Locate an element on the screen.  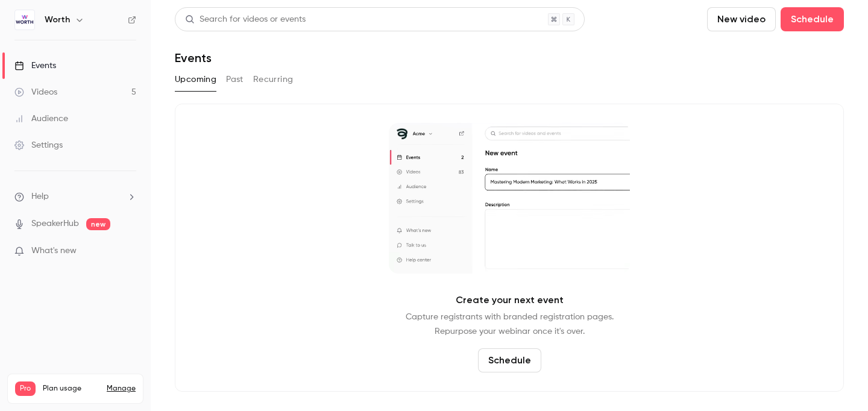
button: Past is located at coordinates (234, 80).